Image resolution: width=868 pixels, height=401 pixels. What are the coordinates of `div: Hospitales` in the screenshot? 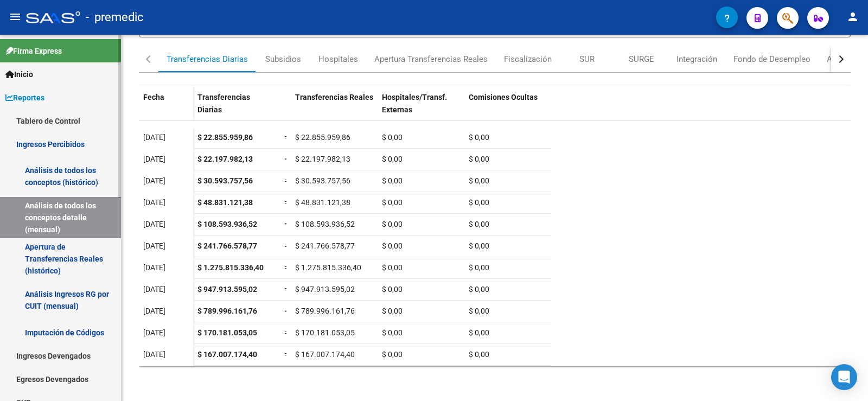 It's located at (338, 59).